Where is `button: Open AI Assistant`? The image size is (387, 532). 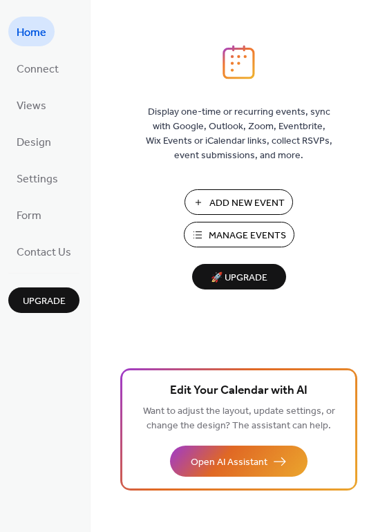
button: Open AI Assistant is located at coordinates (238, 460).